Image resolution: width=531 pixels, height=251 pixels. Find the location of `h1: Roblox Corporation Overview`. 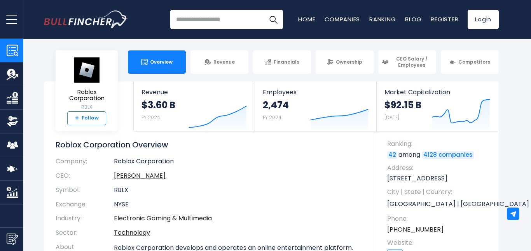

h1: Roblox Corporation Overview is located at coordinates (210, 145).